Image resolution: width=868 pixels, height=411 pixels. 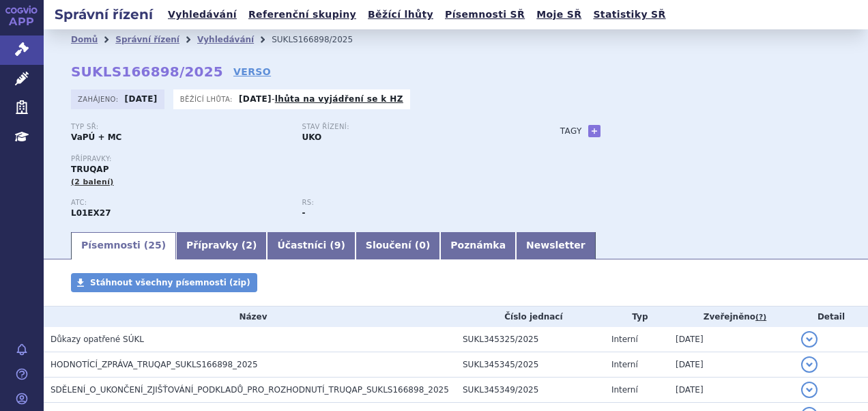 What do you see at coordinates (104, 14) in the screenshot?
I see `h2: Správní řízení` at bounding box center [104, 14].